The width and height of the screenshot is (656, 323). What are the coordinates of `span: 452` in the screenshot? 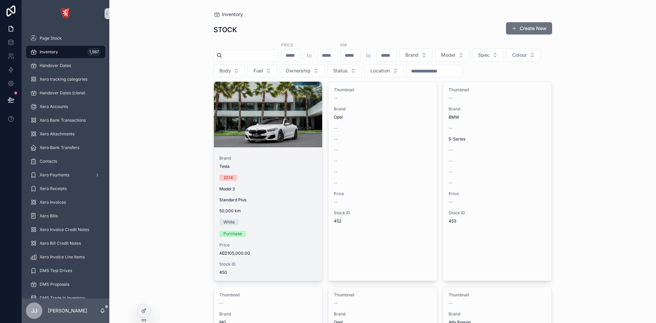 It's located at (383, 221).